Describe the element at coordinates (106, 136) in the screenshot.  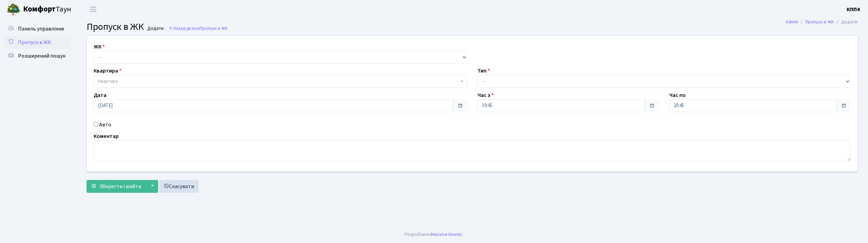
I see `label: Коментар` at that location.